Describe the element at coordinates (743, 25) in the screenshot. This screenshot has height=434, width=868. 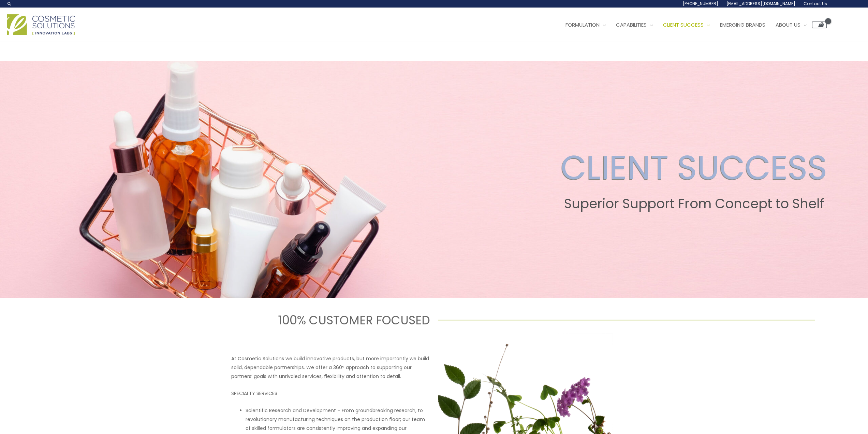
I see `a: Emerging Brands` at that location.